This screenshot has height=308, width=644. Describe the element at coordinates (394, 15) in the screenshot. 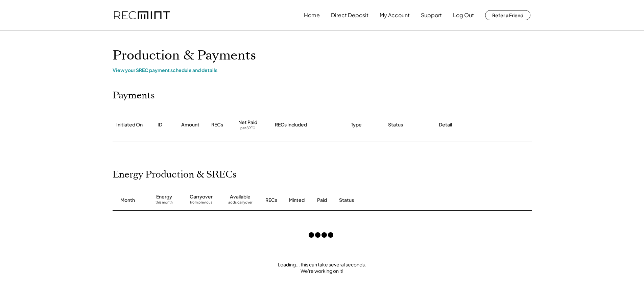

I see `button: My Account` at that location.